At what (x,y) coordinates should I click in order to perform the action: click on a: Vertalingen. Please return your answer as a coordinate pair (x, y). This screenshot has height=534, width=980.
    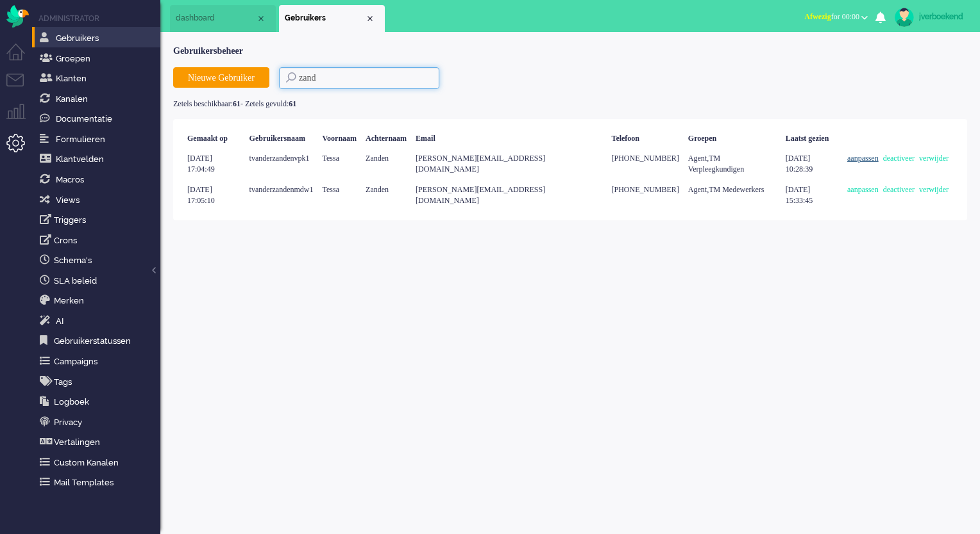
    Looking at the image, I should click on (99, 442).